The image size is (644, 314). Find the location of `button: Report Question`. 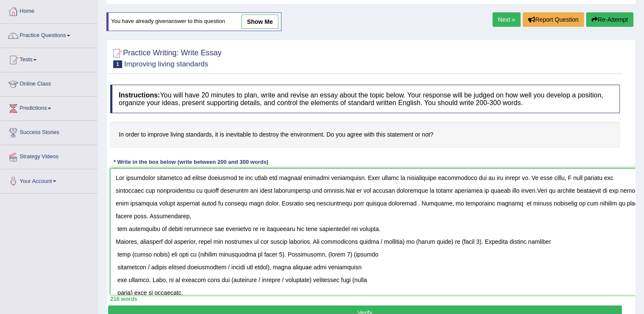

button: Report Question is located at coordinates (554, 20).